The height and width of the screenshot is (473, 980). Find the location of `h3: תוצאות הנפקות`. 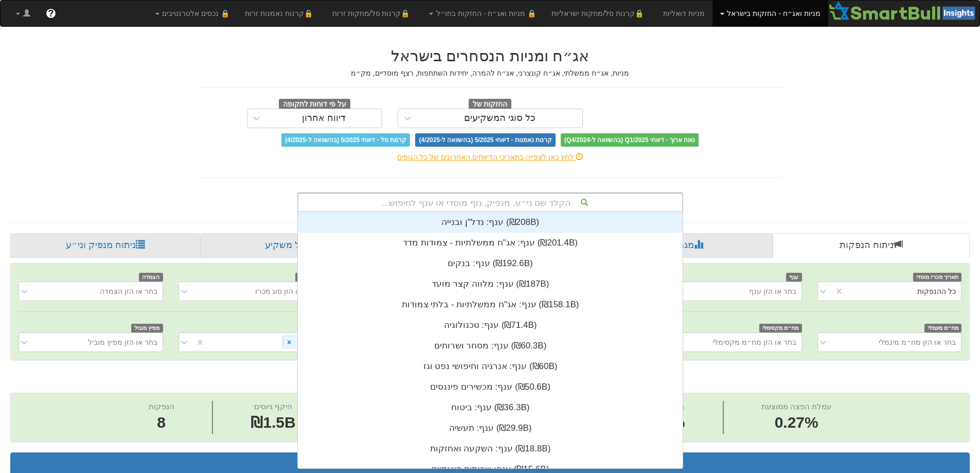

h3: תוצאות הנפקות is located at coordinates (490, 462).